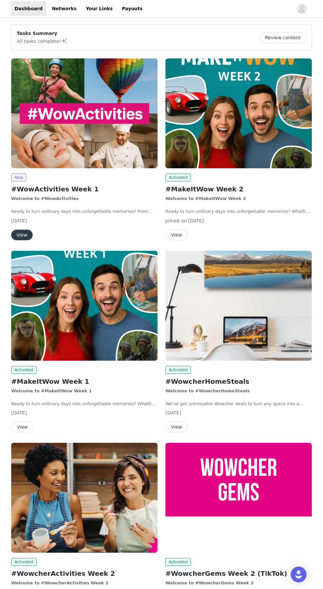 The image size is (323, 589). What do you see at coordinates (60, 582) in the screenshot?
I see `strong: Welcome to #WowcherActivities Week 2` at bounding box center [60, 582].